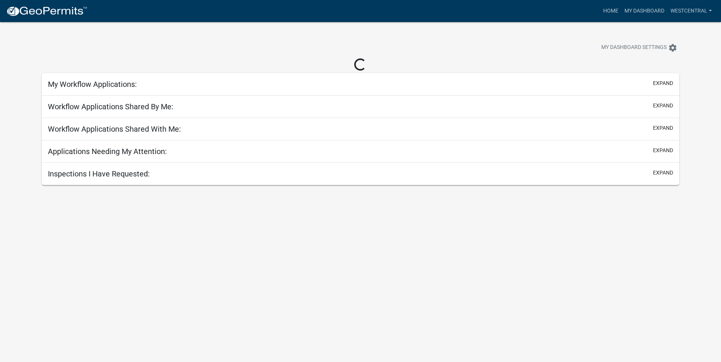 The height and width of the screenshot is (362, 721). What do you see at coordinates (644, 11) in the screenshot?
I see `a: My Dashboard` at bounding box center [644, 11].